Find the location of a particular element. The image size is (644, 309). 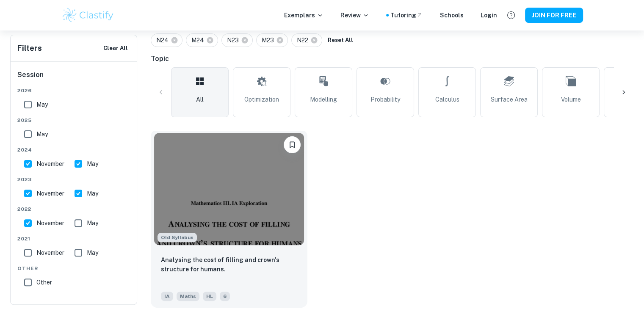

span: N22 is located at coordinates (304, 40).